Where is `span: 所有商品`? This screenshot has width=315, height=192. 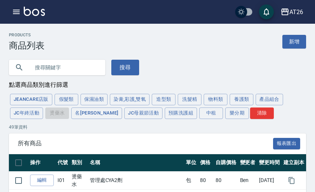 span: 所有商品 is located at coordinates (145, 144).